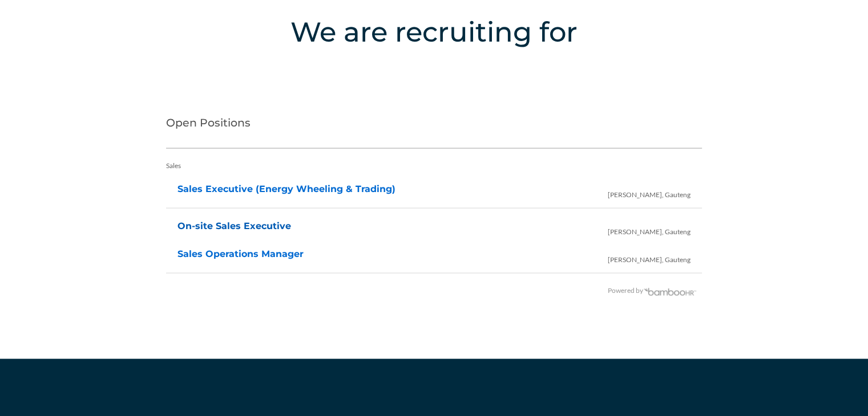 Image resolution: width=868 pixels, height=416 pixels. Describe the element at coordinates (434, 32) in the screenshot. I see `h4: We are recruiting for` at that location.